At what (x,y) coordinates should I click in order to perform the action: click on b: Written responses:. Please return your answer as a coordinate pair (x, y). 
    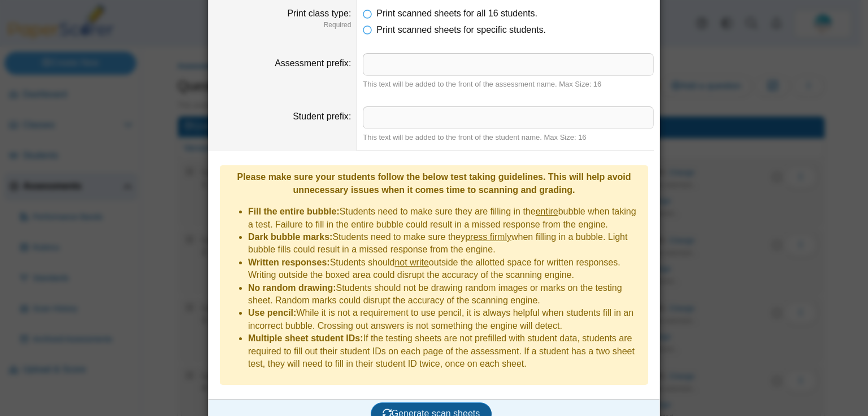
    Looking at the image, I should click on (289, 262).